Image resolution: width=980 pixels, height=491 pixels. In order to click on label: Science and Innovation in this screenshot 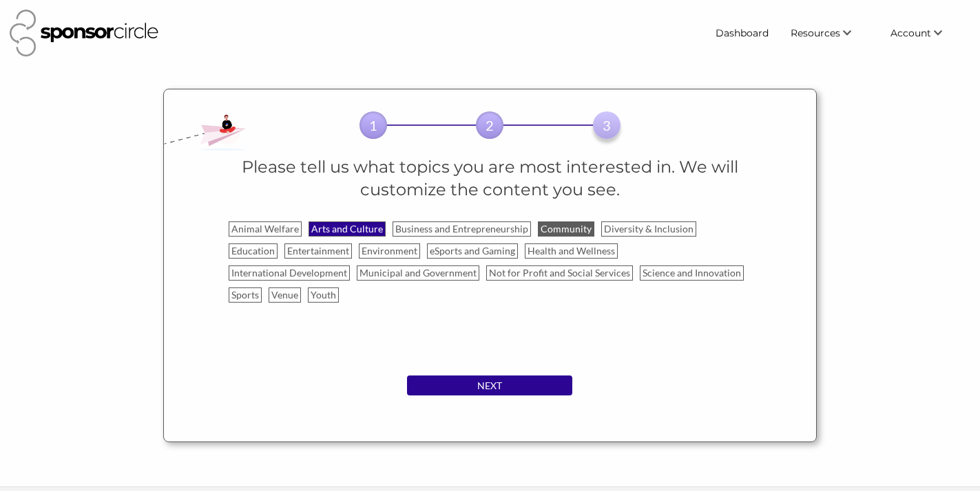, I will do `click(691, 273)`.